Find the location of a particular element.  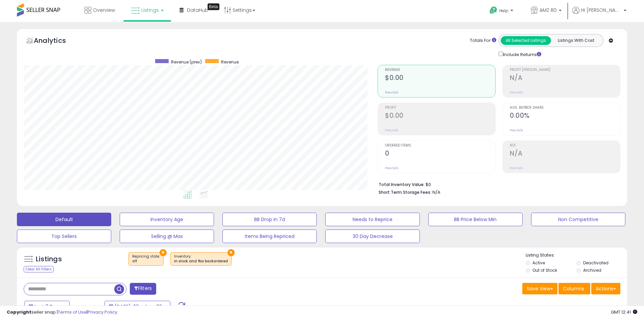

span: 2025-08-12 12:41 GMT is located at coordinates (624, 312).